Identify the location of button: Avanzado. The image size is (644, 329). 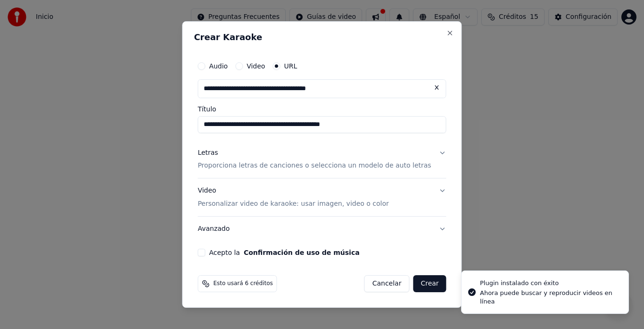
(322, 229).